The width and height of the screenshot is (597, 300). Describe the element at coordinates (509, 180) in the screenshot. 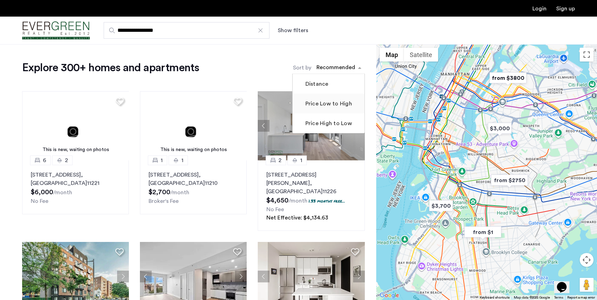

I see `div: from $2750` at that location.